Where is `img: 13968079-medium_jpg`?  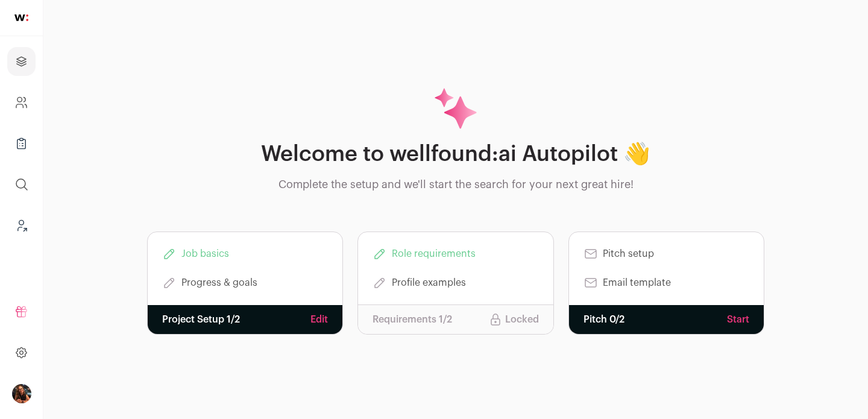 img: 13968079-medium_jpg is located at coordinates (22, 394).